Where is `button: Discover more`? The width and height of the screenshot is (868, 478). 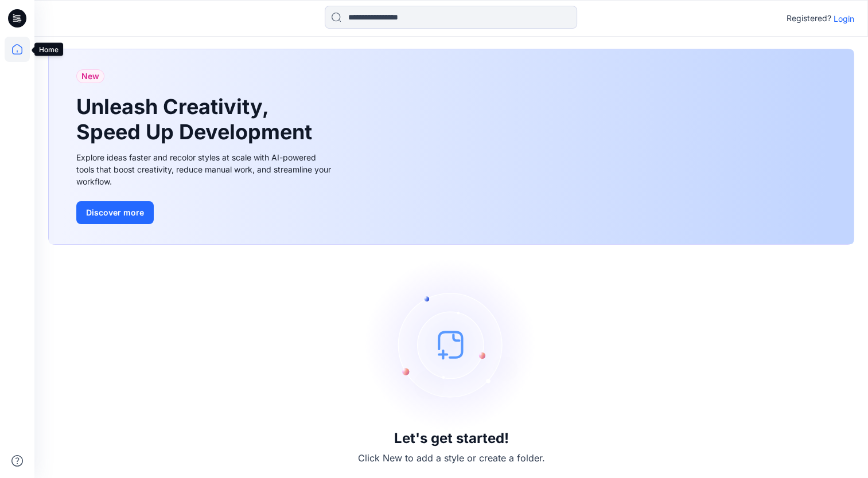 button: Discover more is located at coordinates (115, 213).